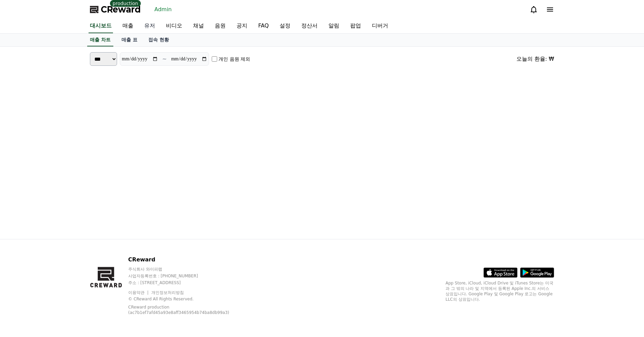 This screenshot has height=337, width=644. What do you see at coordinates (285, 26) in the screenshot?
I see `a: 설정` at bounding box center [285, 26].